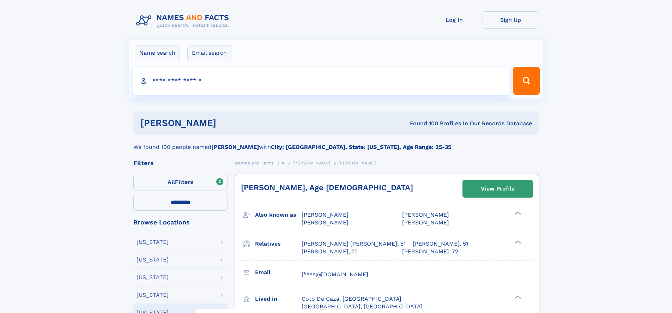 The height and width of the screenshot is (313, 672). Describe the element at coordinates (278, 215) in the screenshot. I see `h3: Also known as` at that location.